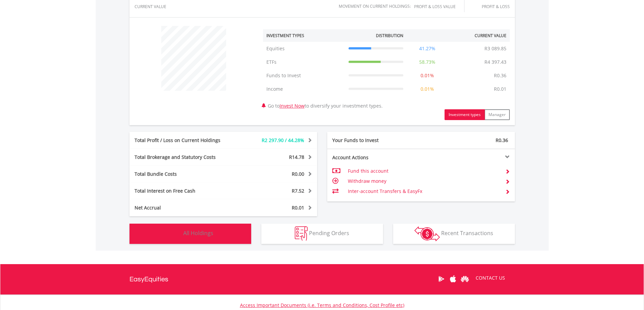 The height and width of the screenshot is (310, 644). What do you see at coordinates (427, 234) in the screenshot?
I see `img: transactions-zar-wht.png` at bounding box center [427, 234].